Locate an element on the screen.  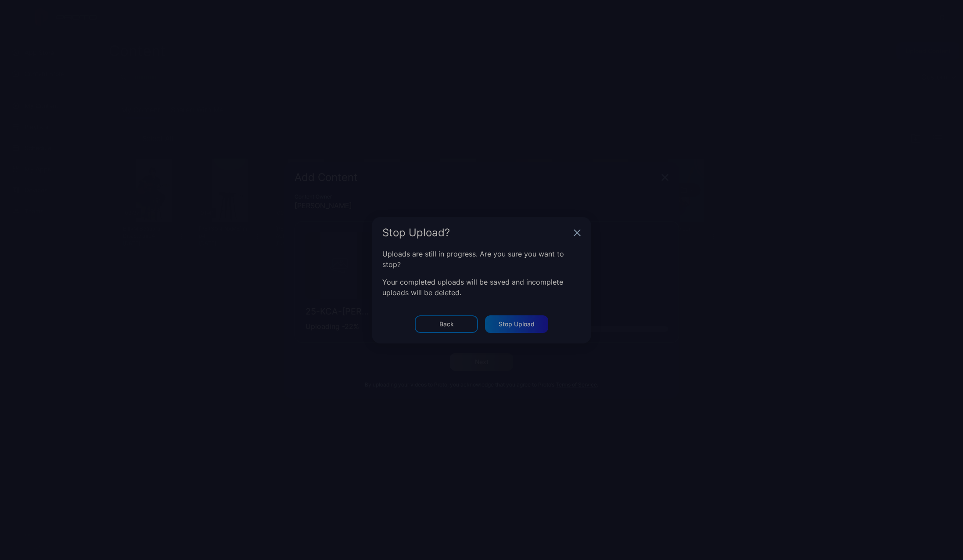
button: Back is located at coordinates (446, 324).